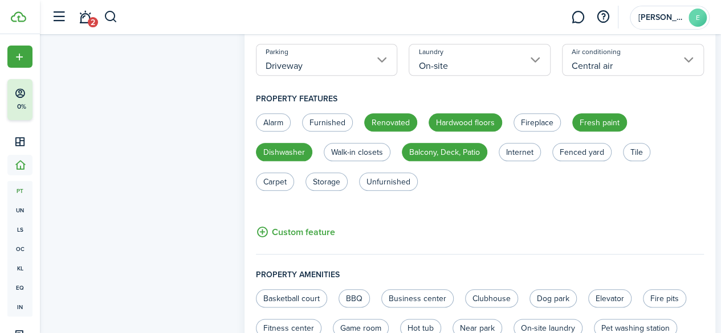  Describe the element at coordinates (295, 232) in the screenshot. I see `button: Custom feature` at that location.